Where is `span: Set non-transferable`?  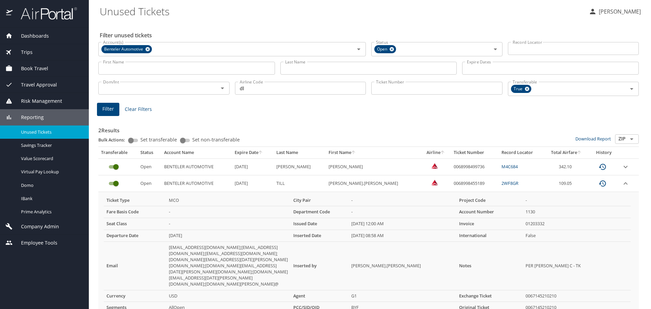 span: Set non-transferable is located at coordinates (216, 140).